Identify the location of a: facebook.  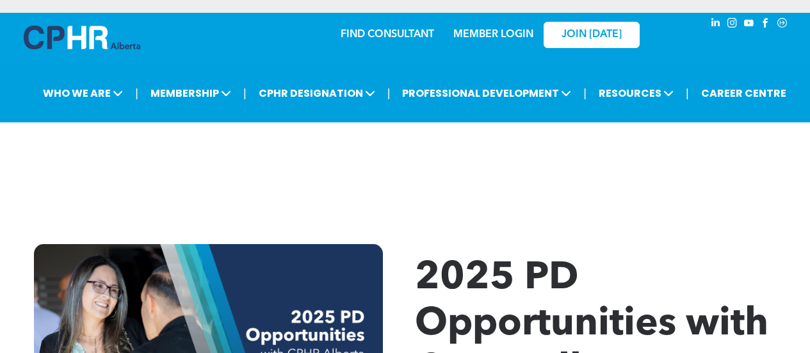
(766, 24).